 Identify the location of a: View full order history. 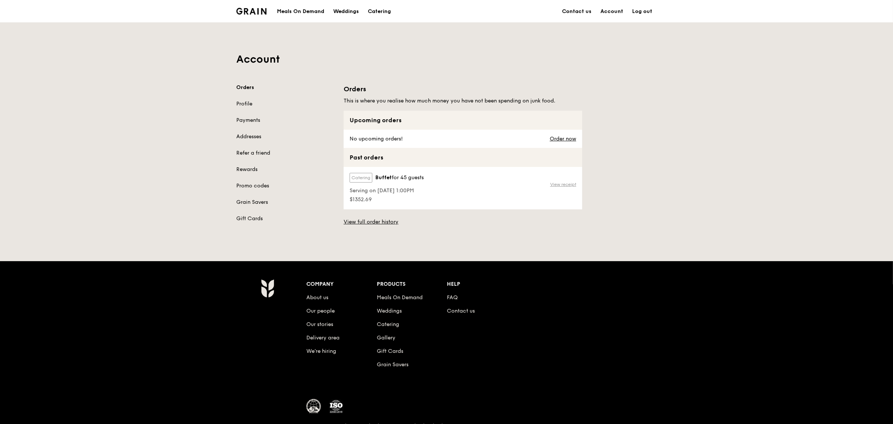
(371, 222).